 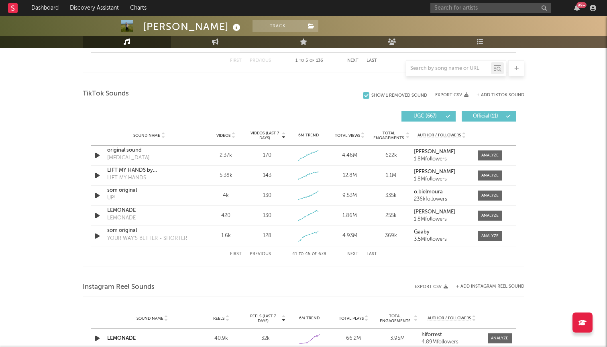 What do you see at coordinates (490, 8) in the screenshot?
I see `input: Search for artists` at bounding box center [490, 8].